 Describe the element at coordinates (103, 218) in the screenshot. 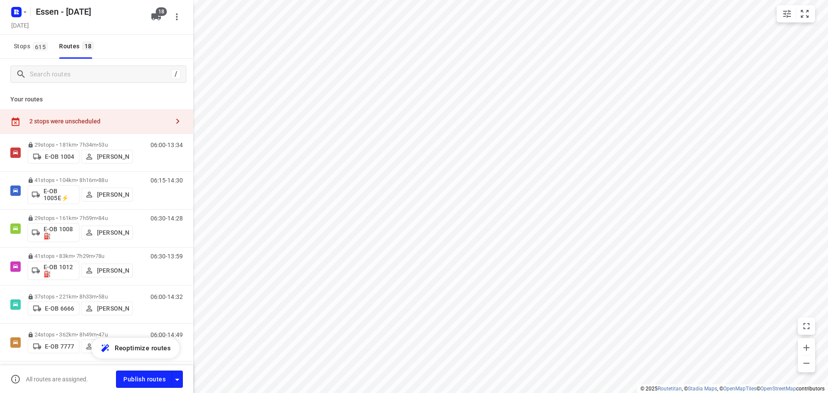

I see `span: 84u` at that location.